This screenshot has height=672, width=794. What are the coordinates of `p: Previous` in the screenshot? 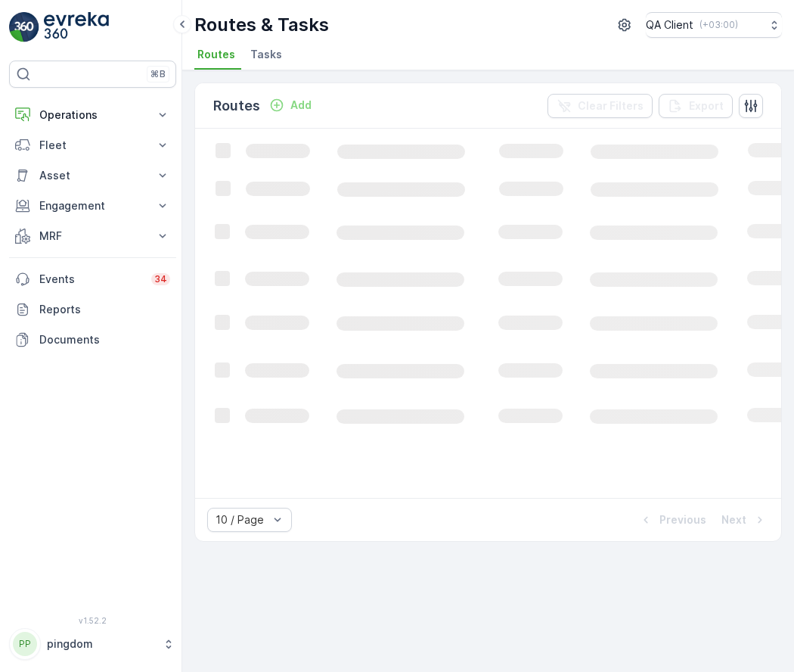 It's located at (683, 519).